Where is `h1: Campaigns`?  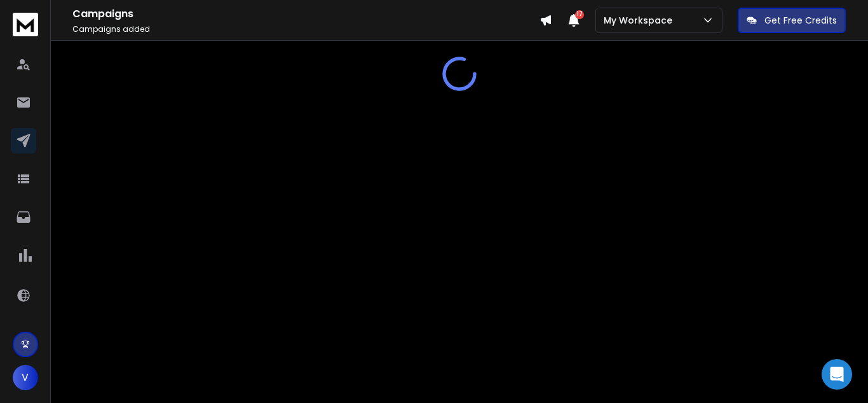
h1: Campaigns is located at coordinates (306, 14).